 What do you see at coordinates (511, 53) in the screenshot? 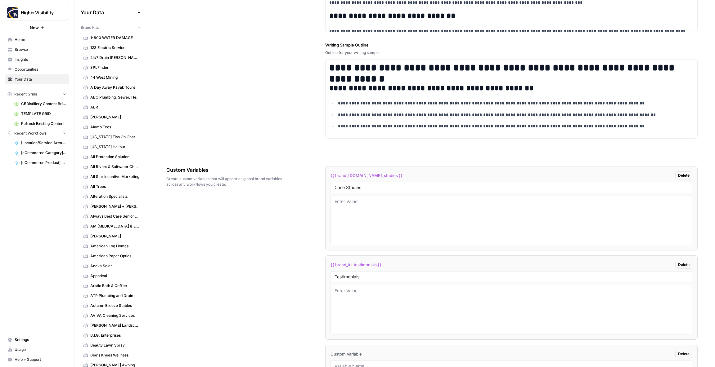
I see `div: Outline for your writing sample` at bounding box center [511, 53].